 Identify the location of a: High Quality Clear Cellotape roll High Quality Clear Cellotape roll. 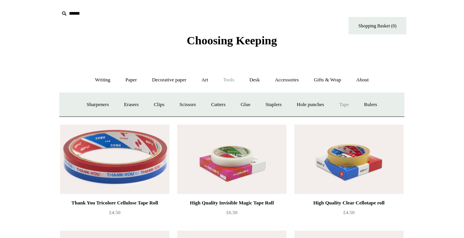
(349, 159).